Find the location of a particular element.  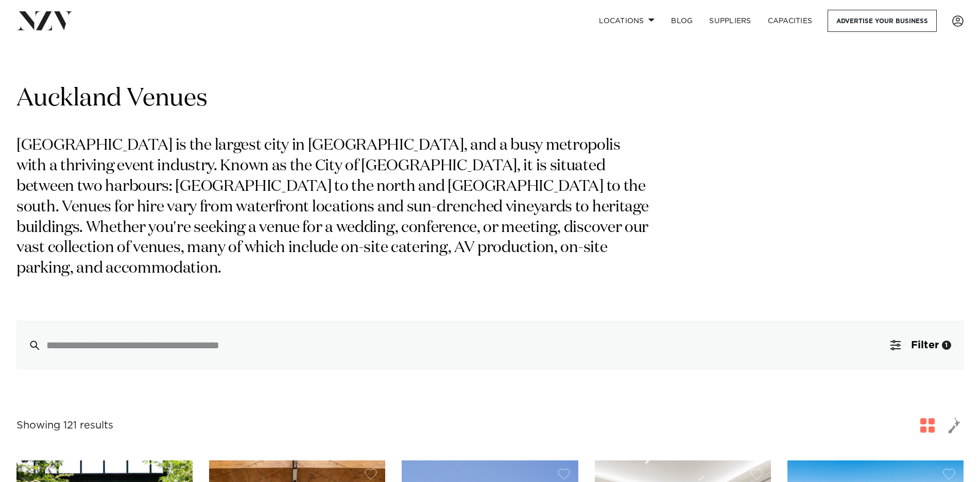

button: Filter1 is located at coordinates (920, 345).